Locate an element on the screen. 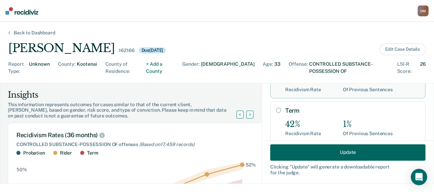 The image size is (434, 192). div: Age : is located at coordinates (268, 68).